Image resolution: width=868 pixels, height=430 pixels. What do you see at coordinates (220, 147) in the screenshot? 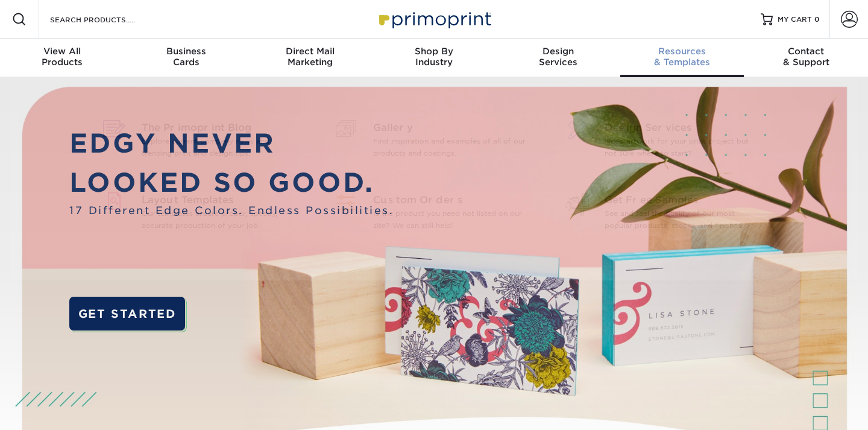
I see `p: Explore current company news and trending print and design tips.` at bounding box center [220, 147].